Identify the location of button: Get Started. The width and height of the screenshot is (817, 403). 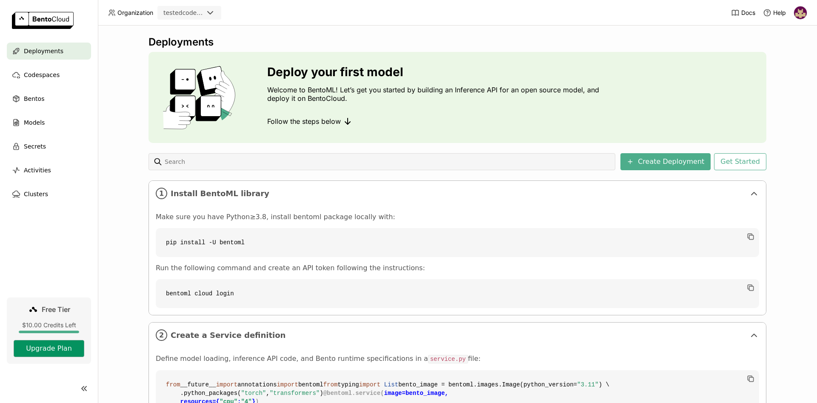
(740, 162).